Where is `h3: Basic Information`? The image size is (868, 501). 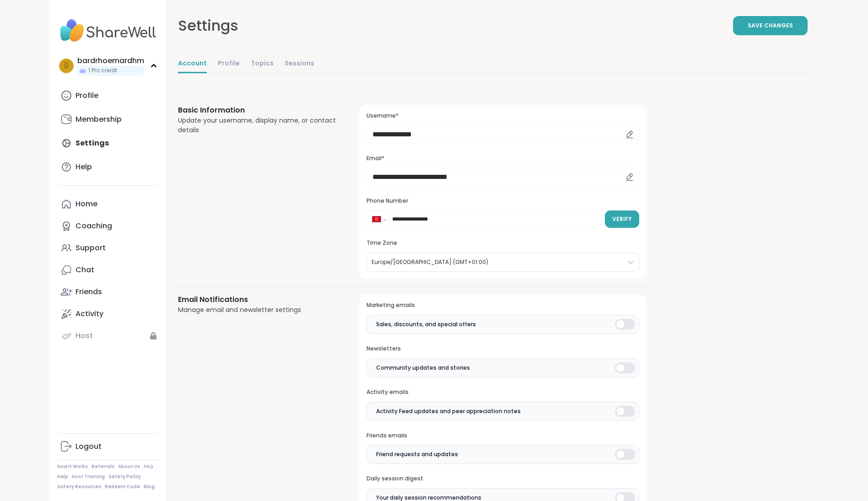
h3: Basic Information is located at coordinates (257, 110).